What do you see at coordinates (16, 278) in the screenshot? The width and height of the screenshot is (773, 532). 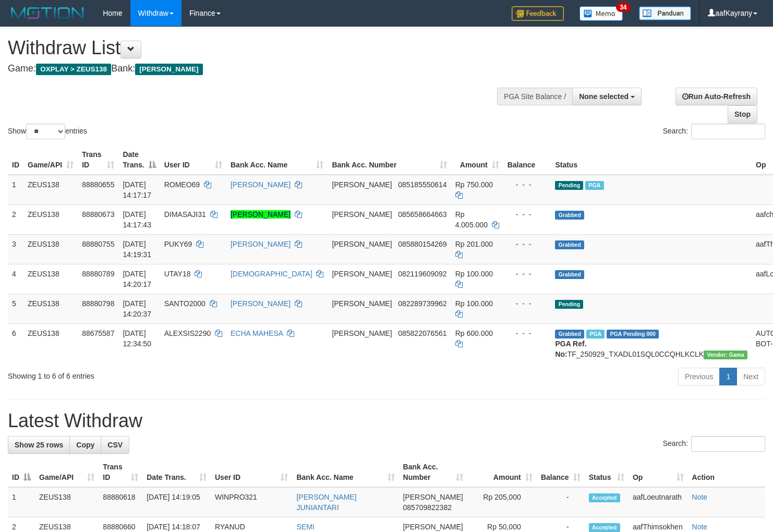 I see `td: 4` at bounding box center [16, 278].